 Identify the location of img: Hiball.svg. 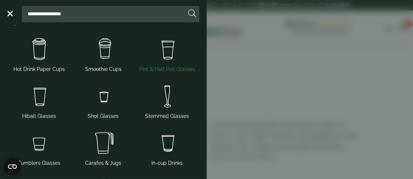
(39, 97).